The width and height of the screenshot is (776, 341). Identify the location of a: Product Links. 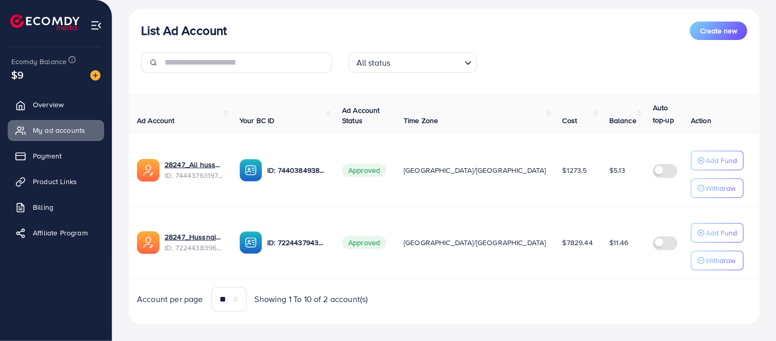
(56, 182).